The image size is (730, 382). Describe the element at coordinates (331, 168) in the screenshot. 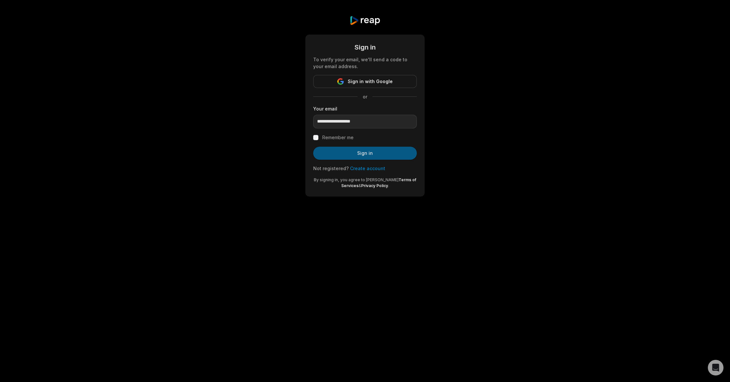

I see `span: Not registered?` at that location.